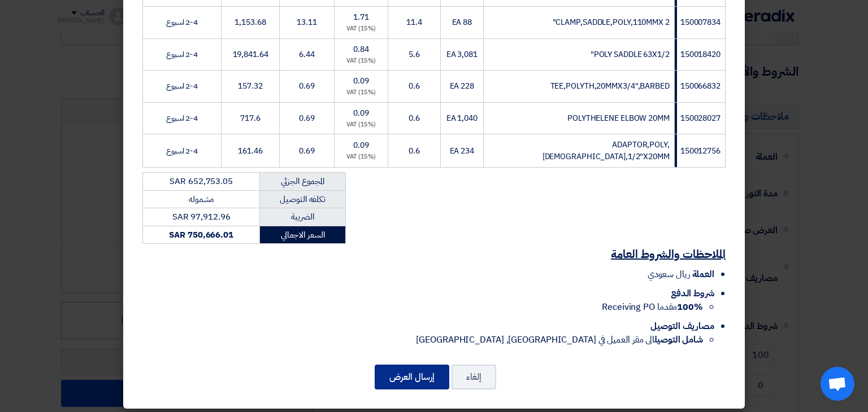 This screenshot has width=868, height=412. Describe the element at coordinates (700, 54) in the screenshot. I see `td: 150018420` at that location.